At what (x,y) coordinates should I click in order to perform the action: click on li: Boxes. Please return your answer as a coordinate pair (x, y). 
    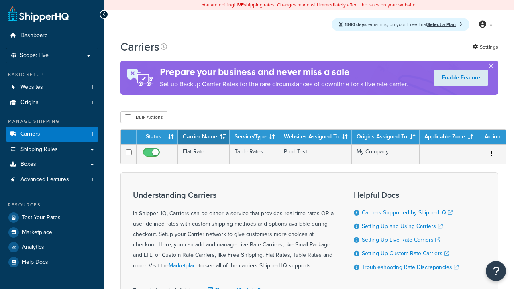
    Looking at the image, I should click on (52, 164).